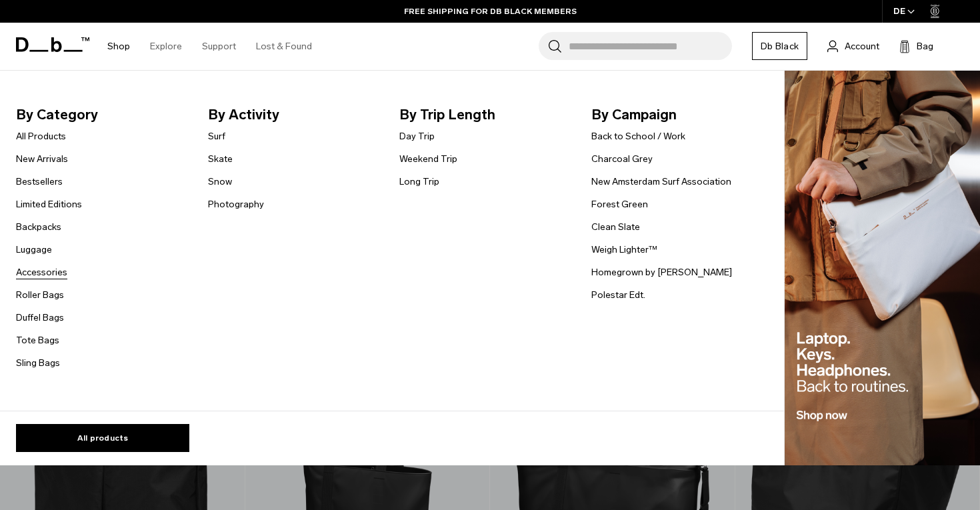 This screenshot has height=510, width=980. What do you see at coordinates (882, 268) in the screenshot?
I see `a: Db` at bounding box center [882, 268].